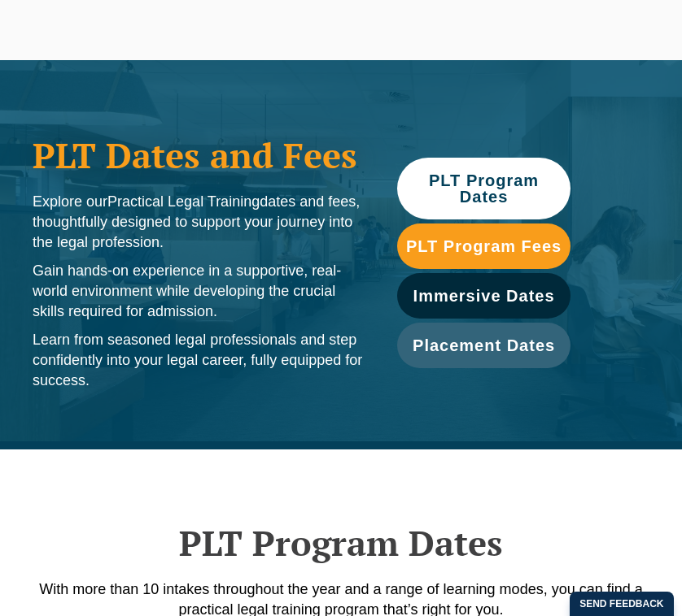 This screenshot has width=682, height=616. What do you see at coordinates (483, 247) in the screenshot?
I see `a: PLT Program Fees` at bounding box center [483, 247].